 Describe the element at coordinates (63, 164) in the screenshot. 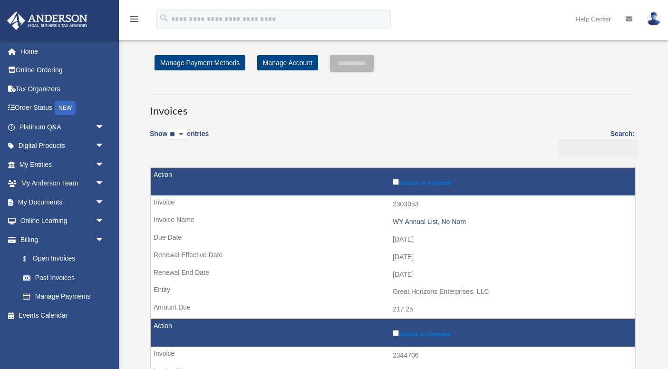

I see `a: My Entitiesarrow_drop_down` at that location.